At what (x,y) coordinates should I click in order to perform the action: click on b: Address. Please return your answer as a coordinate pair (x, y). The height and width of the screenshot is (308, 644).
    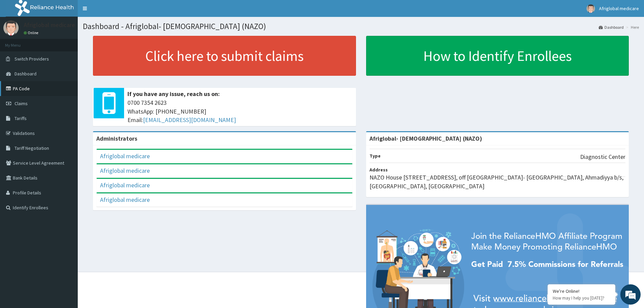
    Looking at the image, I should click on (379, 170).